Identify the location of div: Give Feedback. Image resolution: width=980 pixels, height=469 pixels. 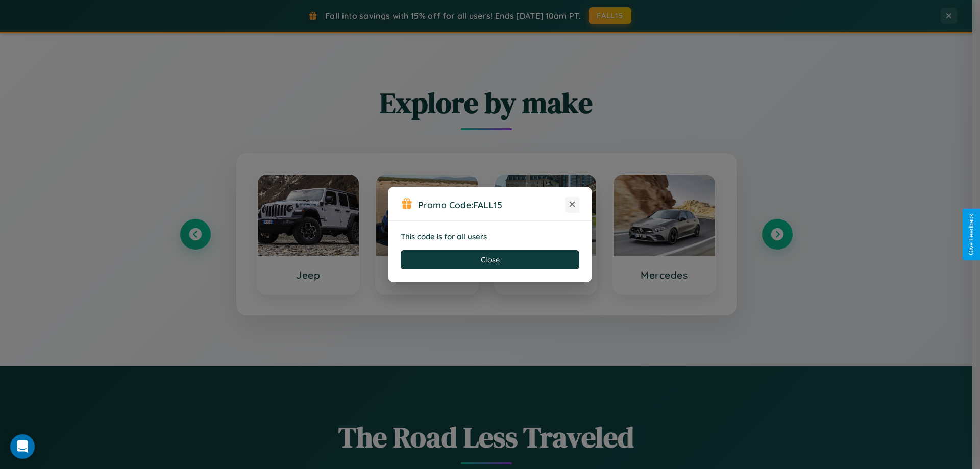
(971, 234).